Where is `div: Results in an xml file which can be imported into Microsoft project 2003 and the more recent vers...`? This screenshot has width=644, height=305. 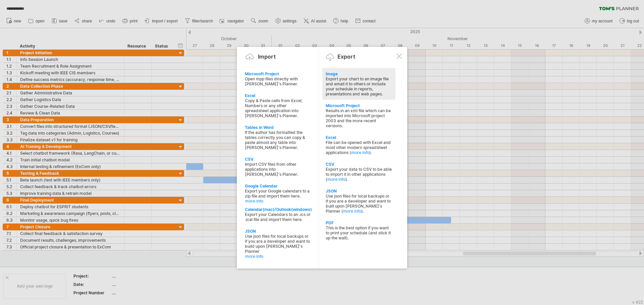
div: Results in an xml file which can be imported into Microsoft project 2003 and the more recent vers... is located at coordinates (359, 118).